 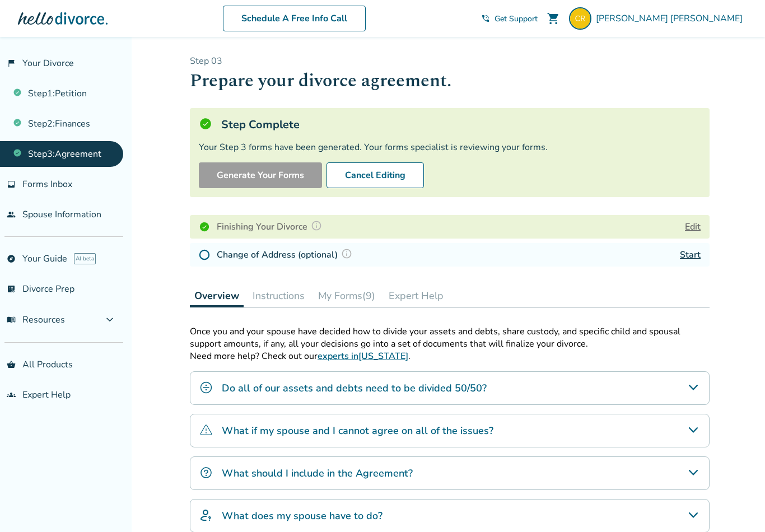 What do you see at coordinates (347, 295) in the screenshot?
I see `button: My Forms(9)` at bounding box center [347, 295].